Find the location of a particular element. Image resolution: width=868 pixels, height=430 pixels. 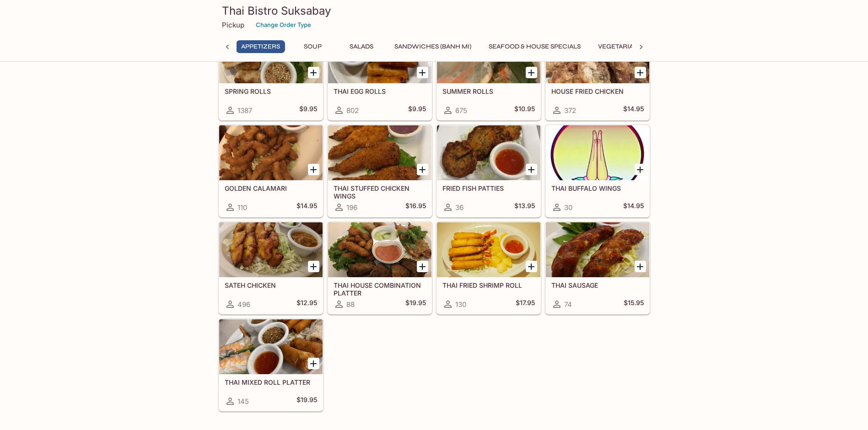

div: THAI BUFFALO WINGS is located at coordinates (597, 152).